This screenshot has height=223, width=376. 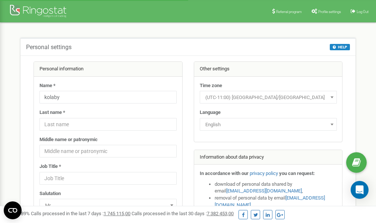 What do you see at coordinates (49, 47) in the screenshot?
I see `h5: Personal settings` at bounding box center [49, 47].